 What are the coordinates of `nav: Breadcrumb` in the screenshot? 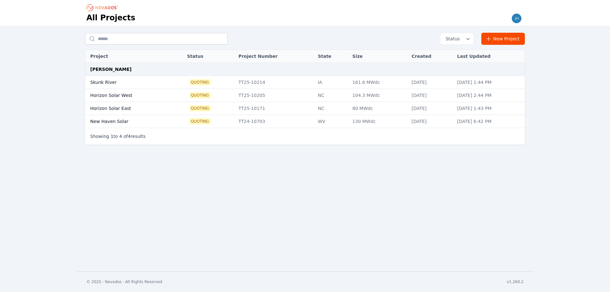 It's located at (103, 8).